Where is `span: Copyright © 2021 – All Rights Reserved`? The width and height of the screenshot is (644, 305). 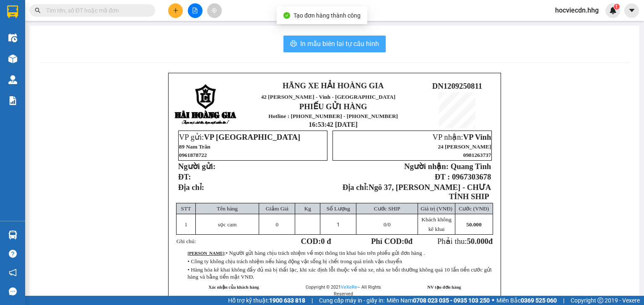
span: Copyright © 2021 – All Rights Reserved is located at coordinates (343, 290).